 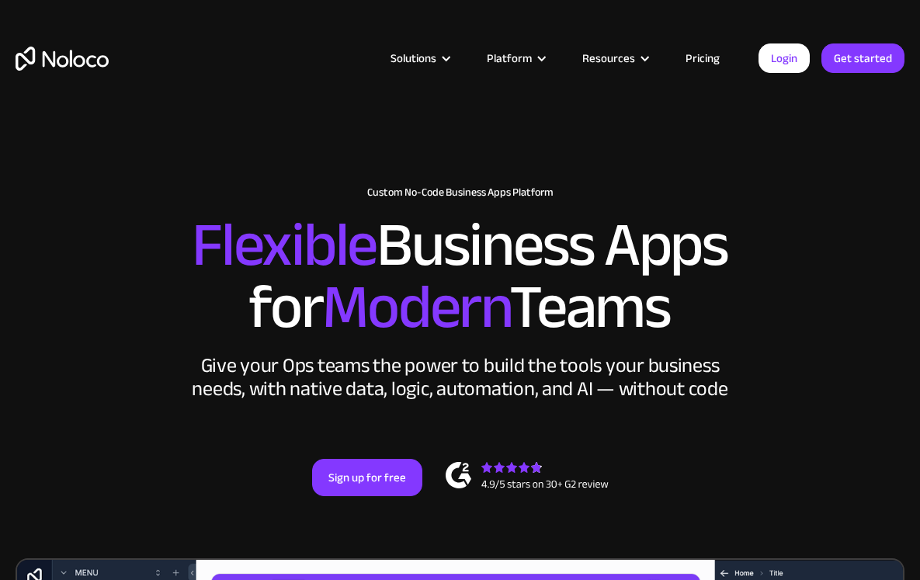 What do you see at coordinates (459, 192) in the screenshot?
I see `h1: Custom No-Code Business Apps Platform` at bounding box center [459, 192].